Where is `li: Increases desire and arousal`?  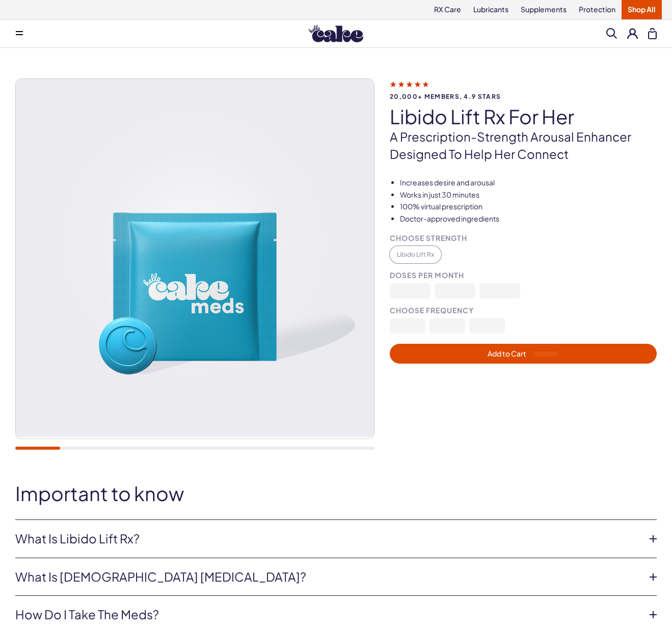 li: Increases desire and arousal is located at coordinates (528, 183).